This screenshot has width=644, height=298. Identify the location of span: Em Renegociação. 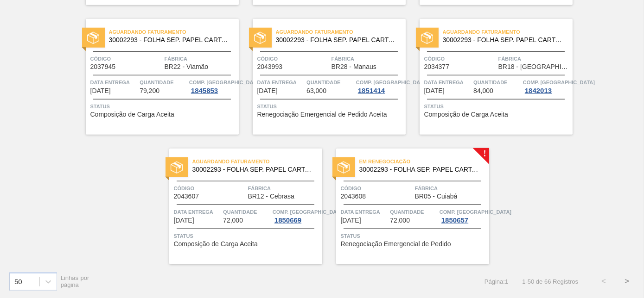
(424, 162).